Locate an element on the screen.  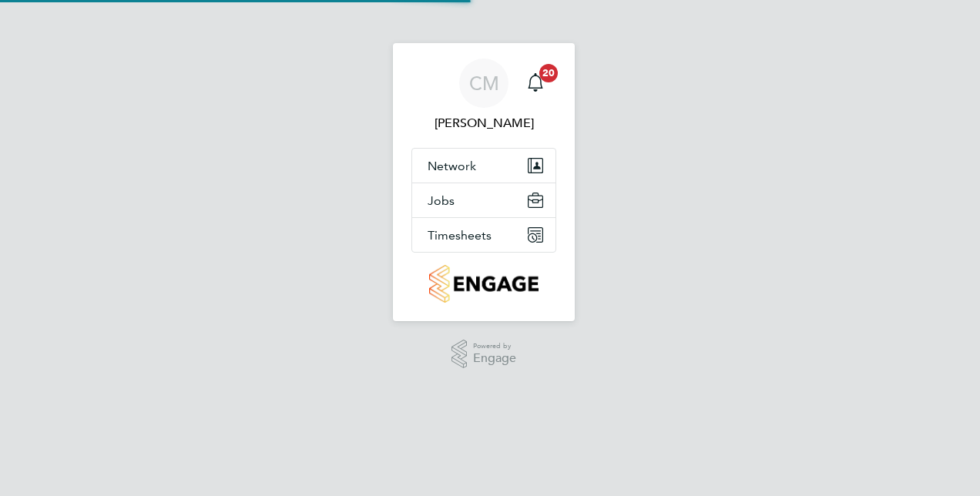
span: Calum Madden is located at coordinates (484, 123).